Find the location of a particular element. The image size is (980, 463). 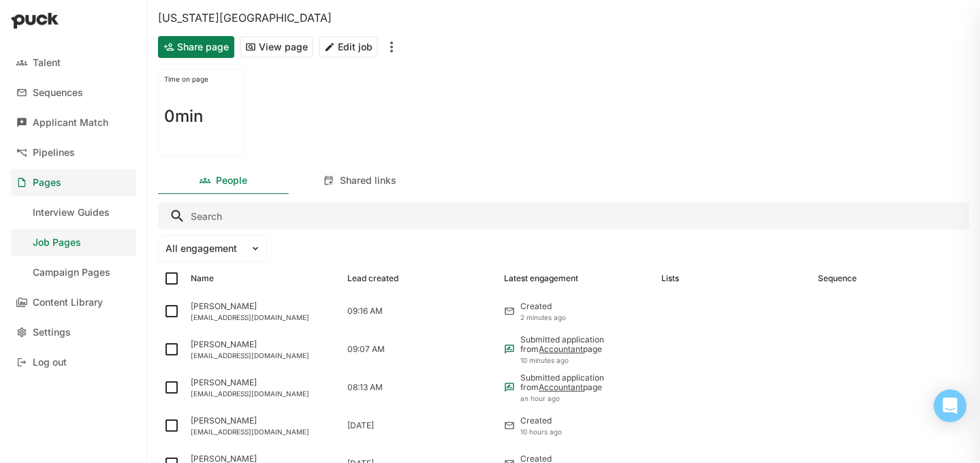

div: 08:13 AM is located at coordinates (365, 387).